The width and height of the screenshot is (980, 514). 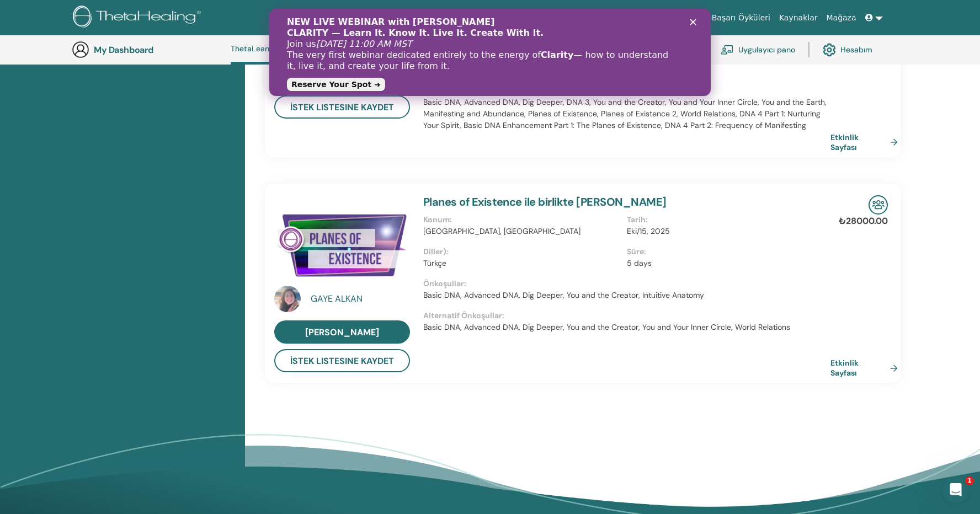 What do you see at coordinates (798, 17) in the screenshot?
I see `a: Kaynaklar` at bounding box center [798, 17].